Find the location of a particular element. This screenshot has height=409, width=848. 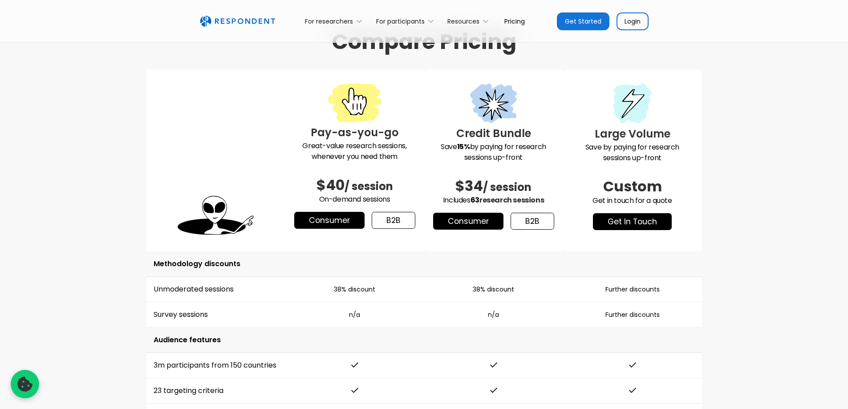

p: On-demand sessions is located at coordinates (355, 199).